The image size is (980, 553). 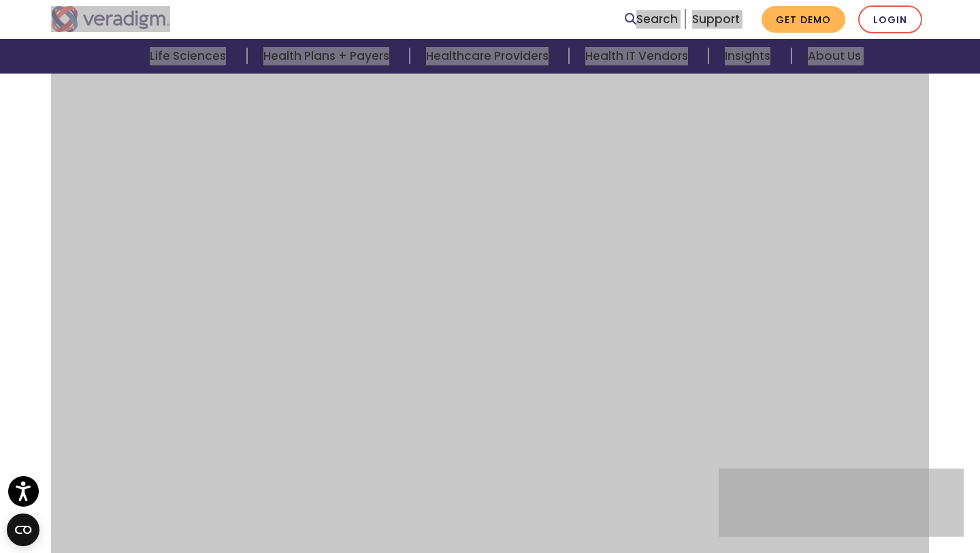 I want to click on a: Life Sciences, so click(x=190, y=55).